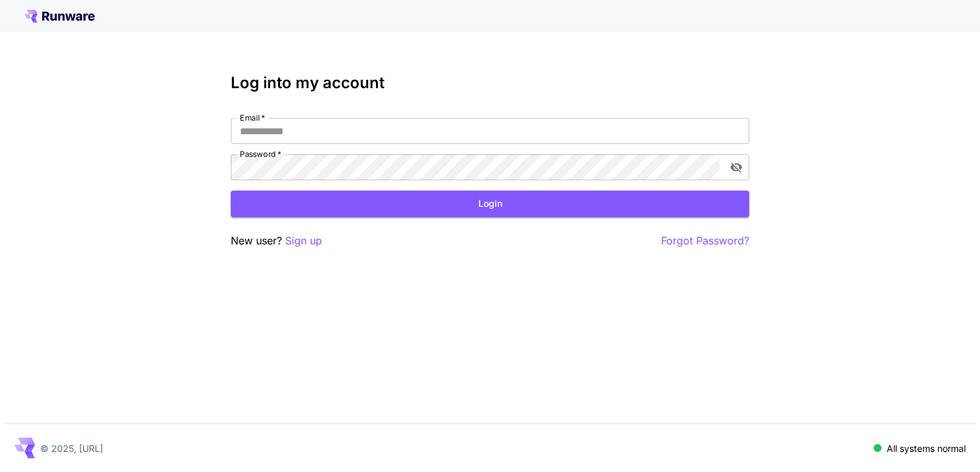 The width and height of the screenshot is (980, 472). What do you see at coordinates (303, 241) in the screenshot?
I see `button: Sign up` at bounding box center [303, 241].